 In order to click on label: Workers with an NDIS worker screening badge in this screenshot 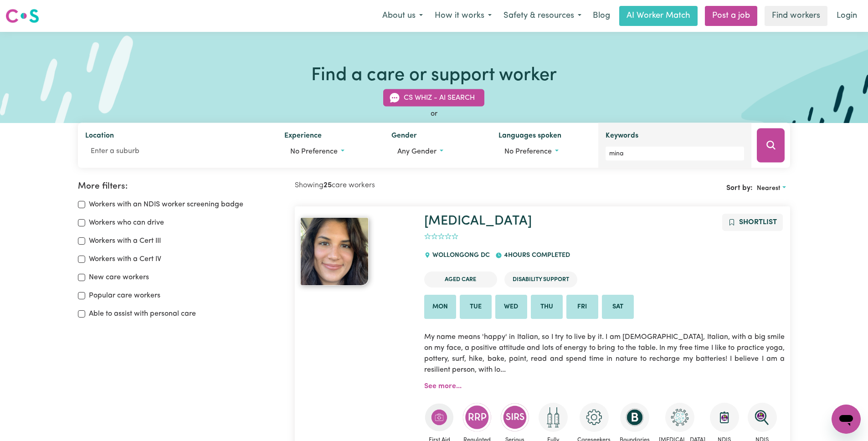, I will do `click(166, 204)`.